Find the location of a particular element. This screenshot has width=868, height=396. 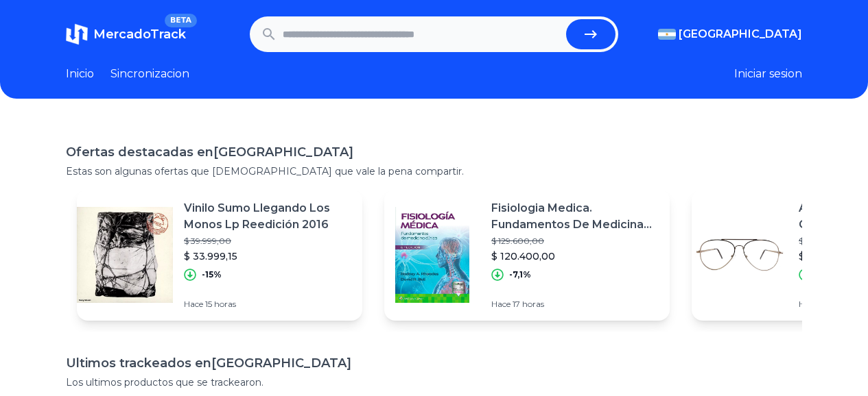

p: Hace 15 horas is located at coordinates (268, 304).